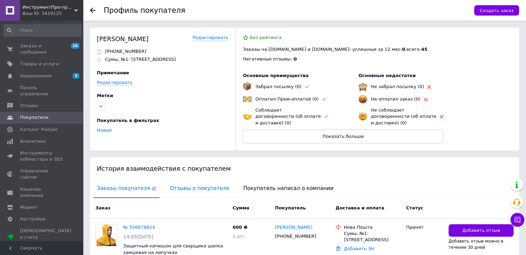  What do you see at coordinates (517, 220) in the screenshot?
I see `button: Чат с покупателем` at bounding box center [517, 220].